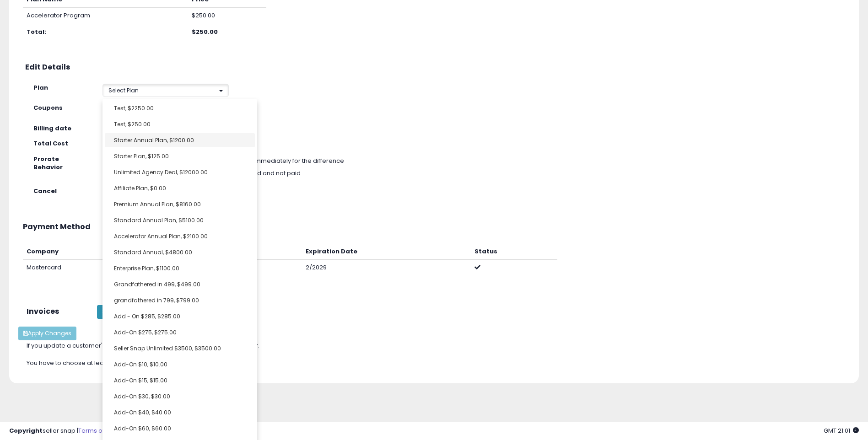  What do you see at coordinates (140, 188) in the screenshot?
I see `span: Affiliate Plan, $0.00` at bounding box center [140, 188].